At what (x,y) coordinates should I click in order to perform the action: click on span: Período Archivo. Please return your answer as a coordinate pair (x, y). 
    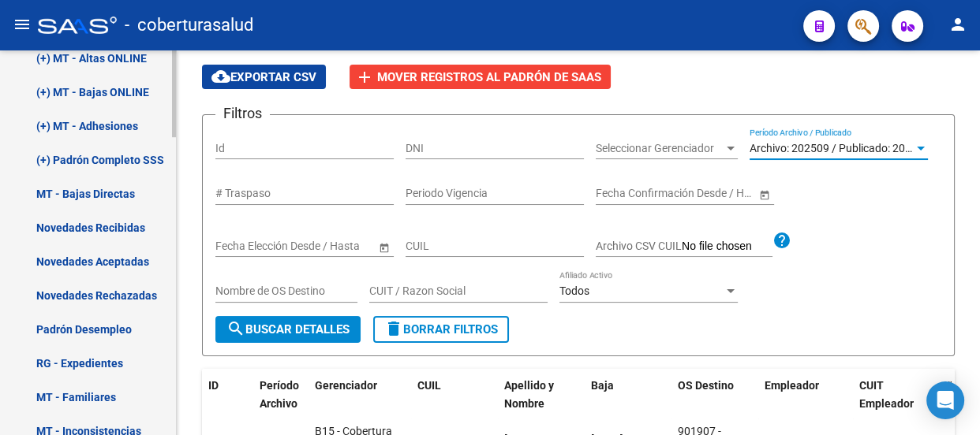
    Looking at the image, I should click on (280, 394).